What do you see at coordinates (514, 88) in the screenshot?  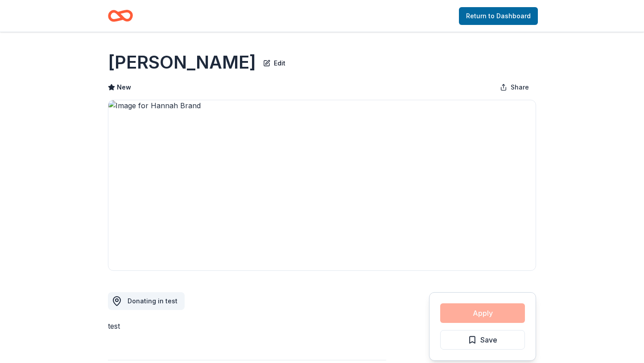 I see `button: Share` at bounding box center [514, 88].